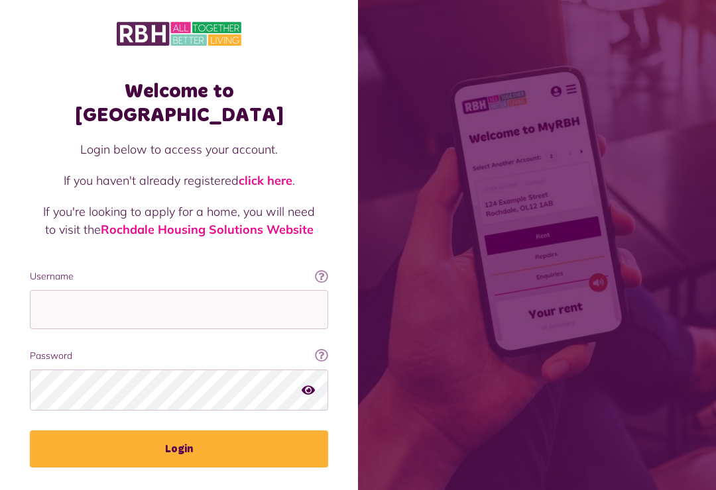 This screenshot has width=716, height=490. I want to click on p: If you're looking to apply for a home, you will need to visit the, so click(179, 221).